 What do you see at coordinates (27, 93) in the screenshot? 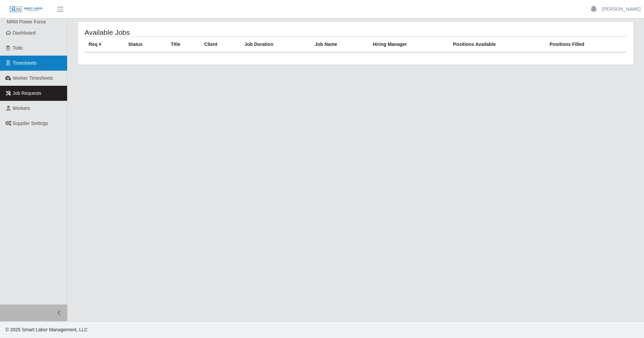
I see `span: Job Requests` at bounding box center [27, 93].